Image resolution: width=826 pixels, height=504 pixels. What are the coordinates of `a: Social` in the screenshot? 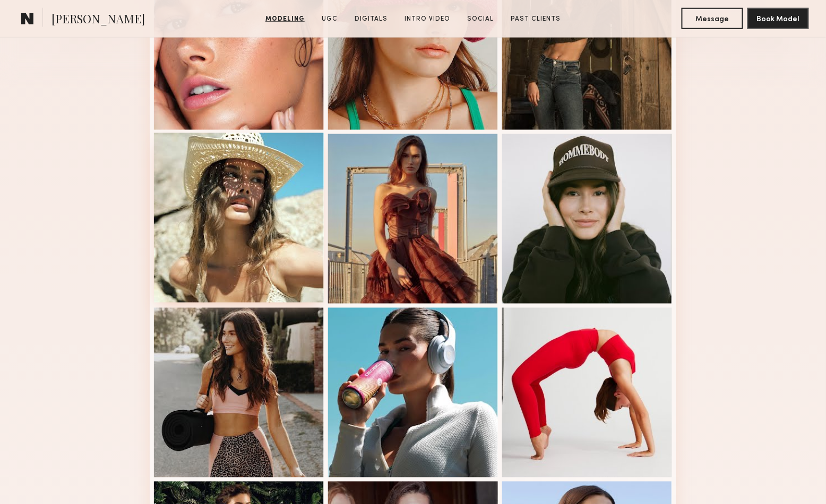 It's located at (480, 19).